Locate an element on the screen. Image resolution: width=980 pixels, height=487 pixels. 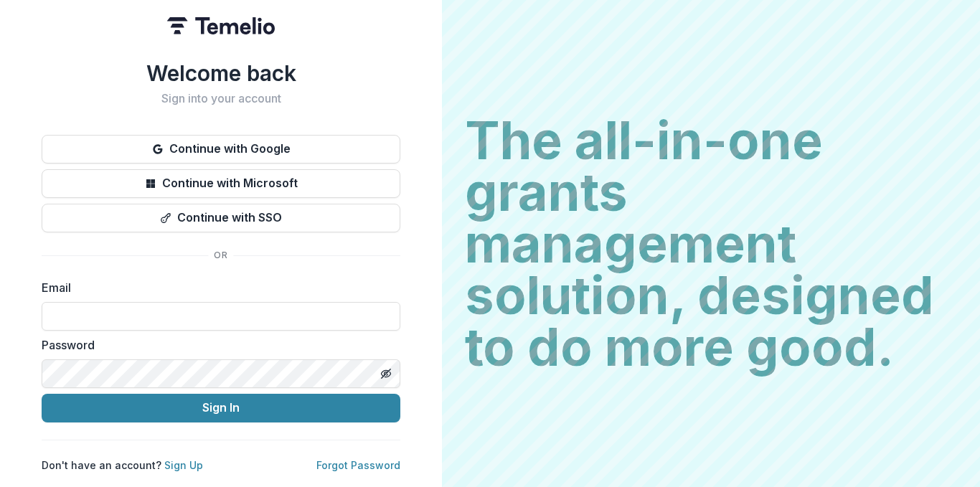
button: Continue with SSO is located at coordinates (221, 218).